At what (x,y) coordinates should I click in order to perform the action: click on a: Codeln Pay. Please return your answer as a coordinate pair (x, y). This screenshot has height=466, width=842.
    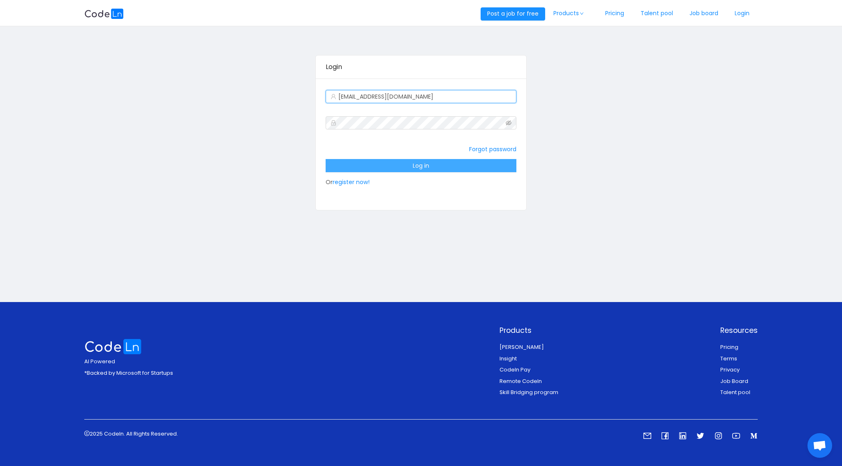
    Looking at the image, I should click on (515, 370).